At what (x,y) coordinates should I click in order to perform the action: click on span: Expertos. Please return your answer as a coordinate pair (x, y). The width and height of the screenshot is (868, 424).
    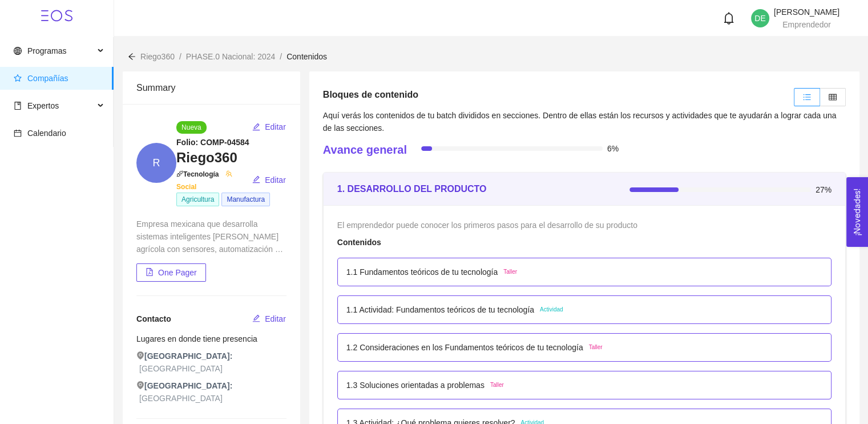
    Looking at the image, I should click on (43, 106).